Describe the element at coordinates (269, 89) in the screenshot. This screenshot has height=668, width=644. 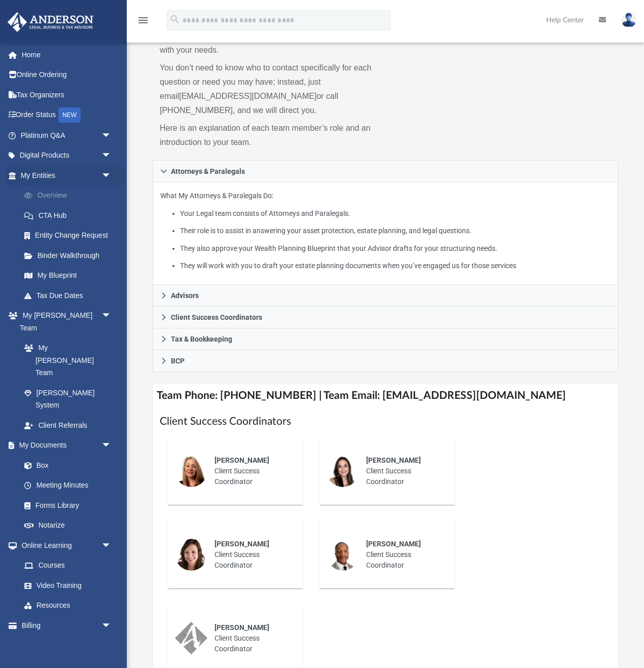
I see `p: You don’t need to know who to contact specifically for each question or need you may have; instea...` at that location.